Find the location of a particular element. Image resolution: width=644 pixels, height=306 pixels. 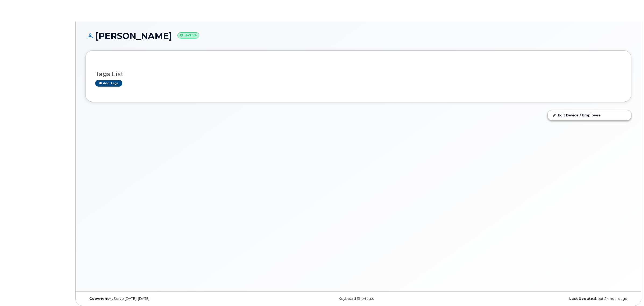

a: Edit Device / Employee is located at coordinates (590, 115).